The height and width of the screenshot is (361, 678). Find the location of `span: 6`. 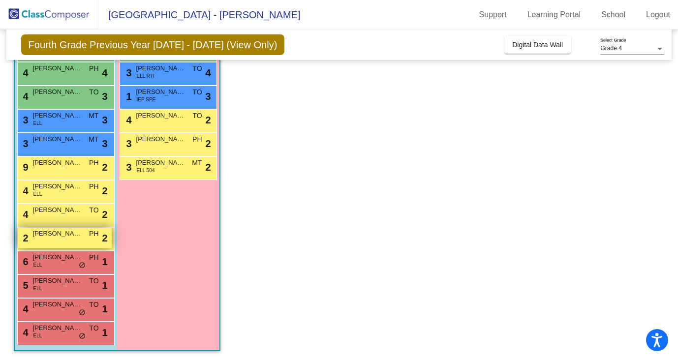

span: 6 is located at coordinates (25, 262).